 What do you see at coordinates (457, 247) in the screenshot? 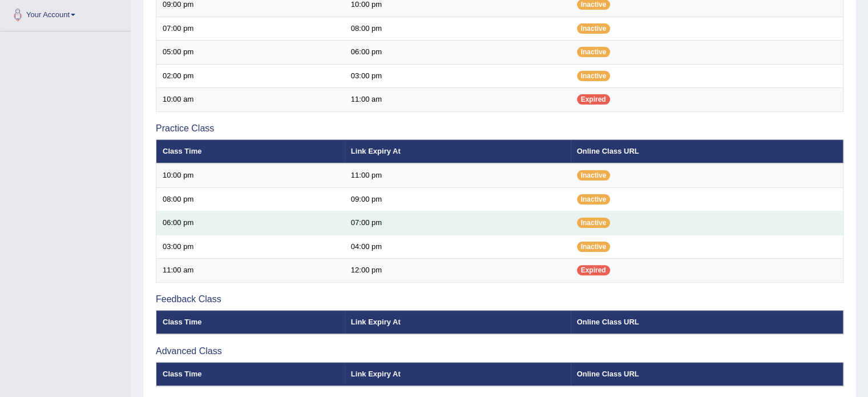
I see `td: 04:00 pm` at bounding box center [457, 247].